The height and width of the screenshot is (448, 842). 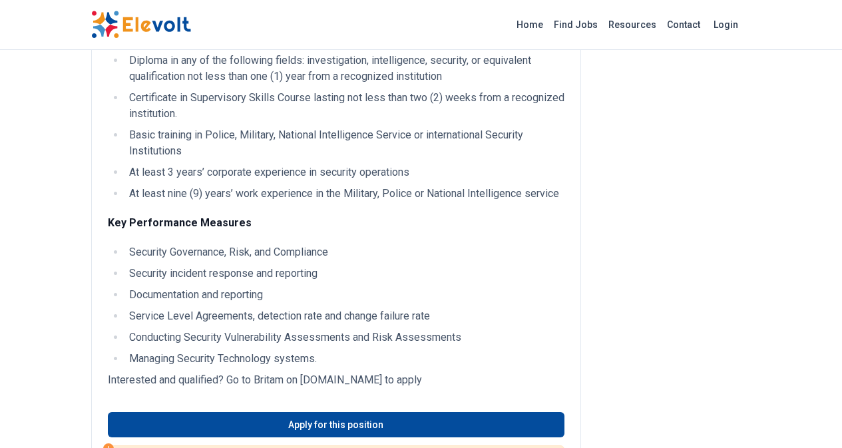 What do you see at coordinates (683, 25) in the screenshot?
I see `a: Contact` at bounding box center [683, 25].